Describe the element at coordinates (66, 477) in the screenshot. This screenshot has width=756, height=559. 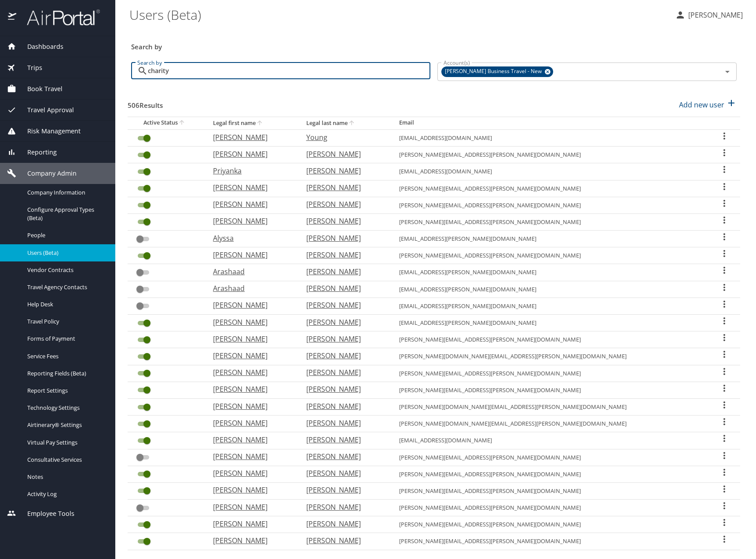
I see `span: Notes` at that location.